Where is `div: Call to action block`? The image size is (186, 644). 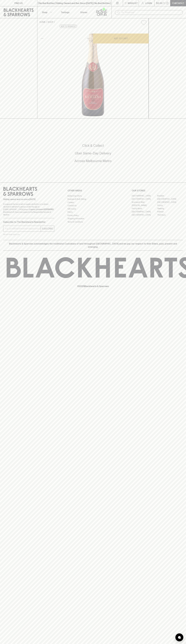
div: Call to action block is located at coordinates (93, 155).